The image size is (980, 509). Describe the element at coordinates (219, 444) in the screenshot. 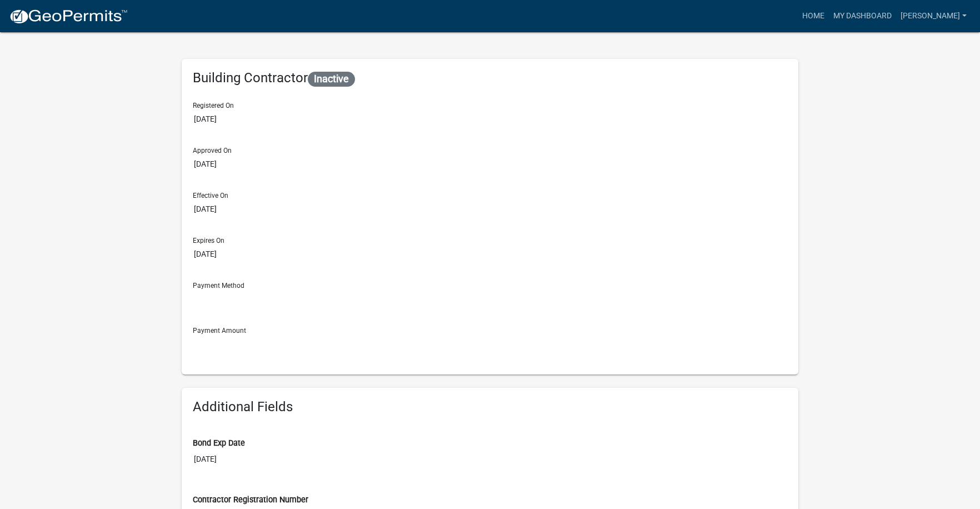

I see `label: Bond Exp Date` at that location.